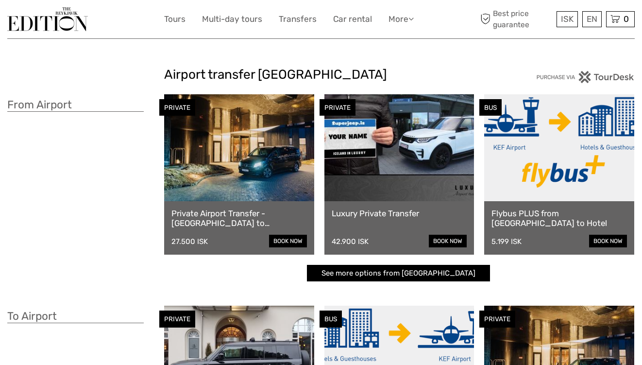 The width and height of the screenshot is (642, 365). What do you see at coordinates (232, 19) in the screenshot?
I see `a: Multi-day tours` at bounding box center [232, 19].